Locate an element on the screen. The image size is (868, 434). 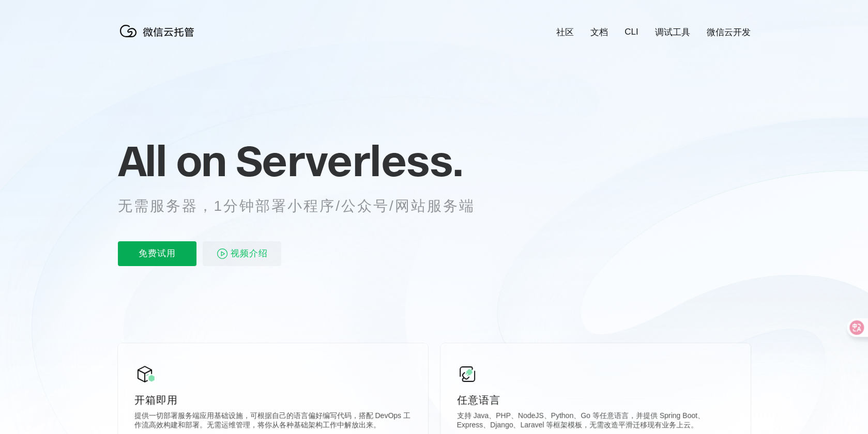
p: 提供一切部署服务端应用基础设施，可根据自己的语言偏好编写代码，搭配 DevOps 工作流高效构建和部署。无需运维管理，将你从各种基础架构工作中解放出来。 is located at coordinates (273, 422).